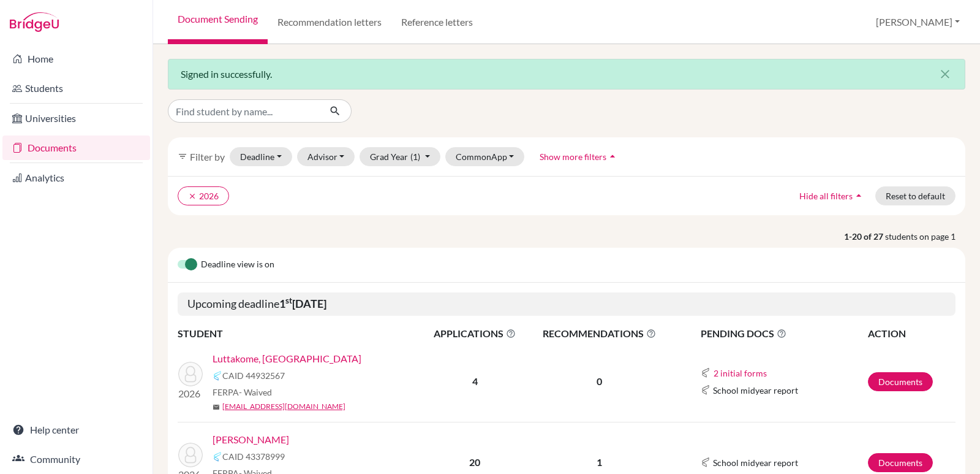  What do you see at coordinates (945, 74) in the screenshot?
I see `button: Close` at bounding box center [945, 74].